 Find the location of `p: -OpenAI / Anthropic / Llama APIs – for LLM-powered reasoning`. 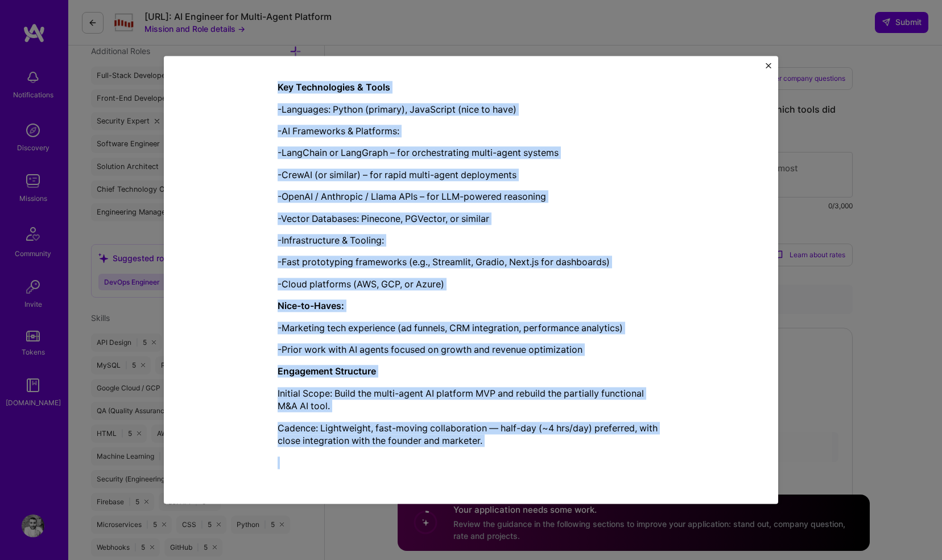

p: -OpenAI / Anthropic / Llama APIs – for LLM-powered reasoning is located at coordinates (471, 197).